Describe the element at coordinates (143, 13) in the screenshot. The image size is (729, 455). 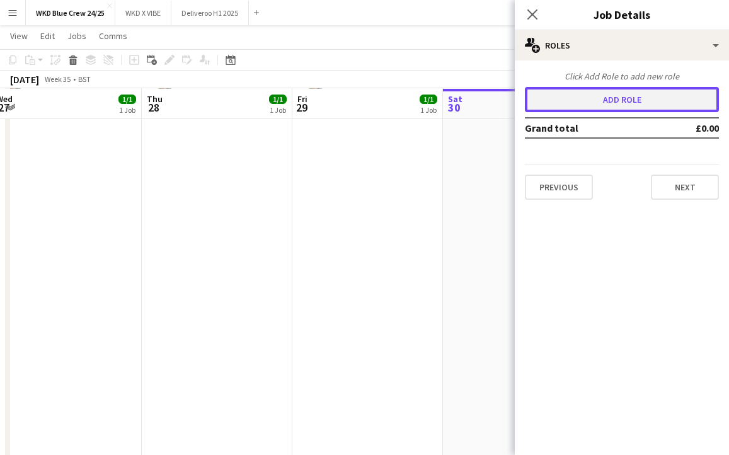
I see `button: WKD X VIBE` at that location.